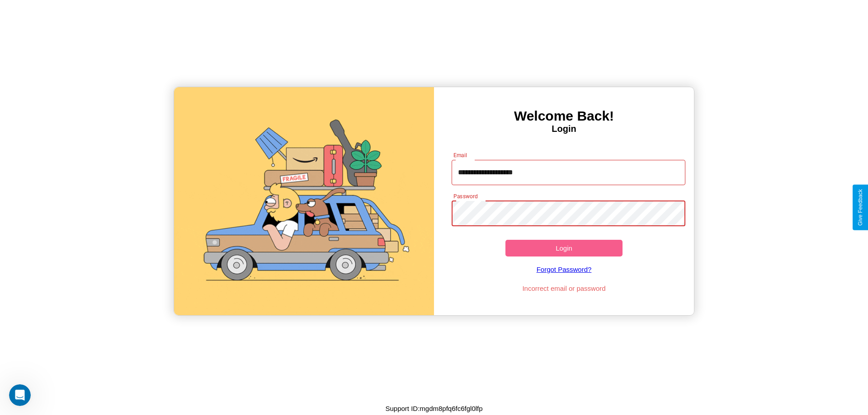 The width and height of the screenshot is (868, 415). What do you see at coordinates (564, 129) in the screenshot?
I see `h4: Login` at bounding box center [564, 129].